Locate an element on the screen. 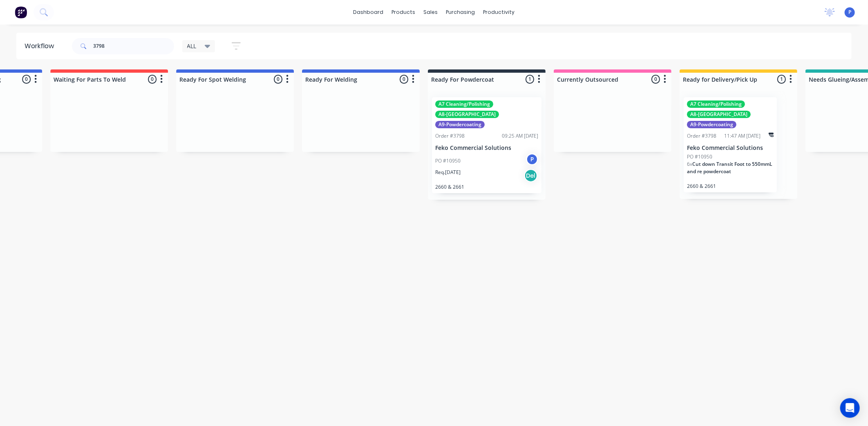 This screenshot has width=868, height=426. input: Search for orders... is located at coordinates (134, 46).